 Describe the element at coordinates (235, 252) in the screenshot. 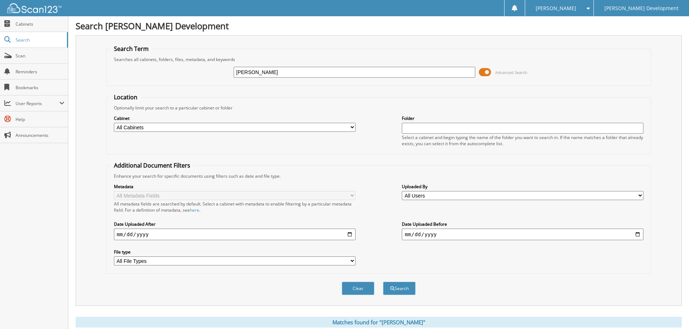

I see `label: File type` at that location.